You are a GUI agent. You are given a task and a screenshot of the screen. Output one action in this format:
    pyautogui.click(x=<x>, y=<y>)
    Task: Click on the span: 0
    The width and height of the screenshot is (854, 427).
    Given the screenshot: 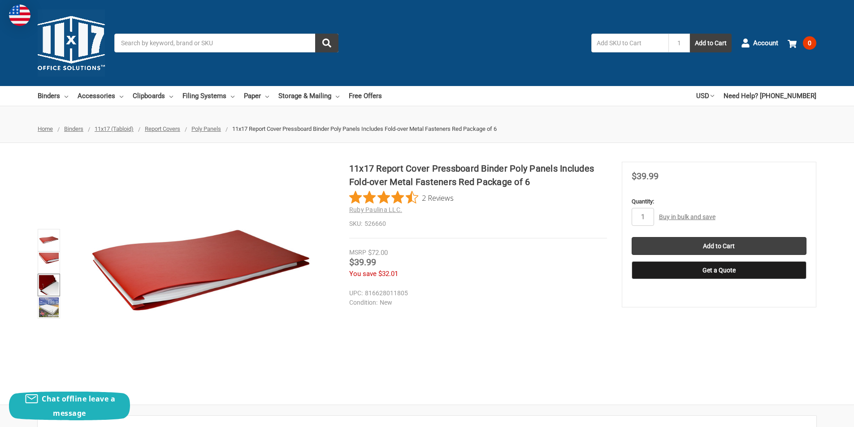 What is the action you would take?
    pyautogui.click(x=810, y=43)
    